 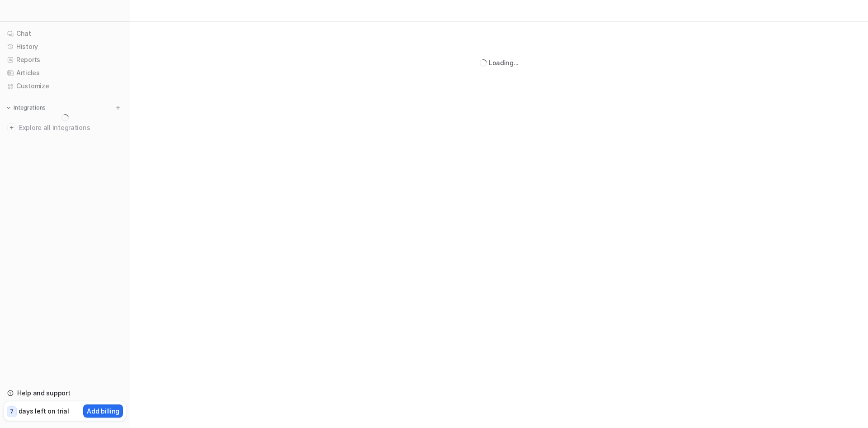 What do you see at coordinates (11, 127) in the screenshot?
I see `img: explore all integrations` at bounding box center [11, 127].